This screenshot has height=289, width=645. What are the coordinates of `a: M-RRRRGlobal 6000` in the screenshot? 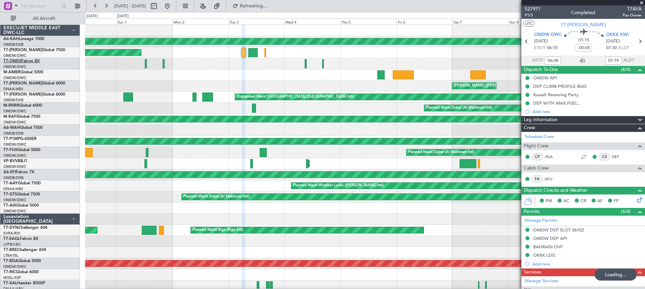 It's located at (23, 105).